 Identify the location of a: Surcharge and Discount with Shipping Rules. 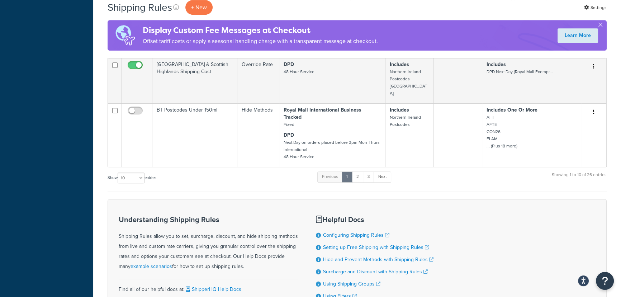
(375, 271).